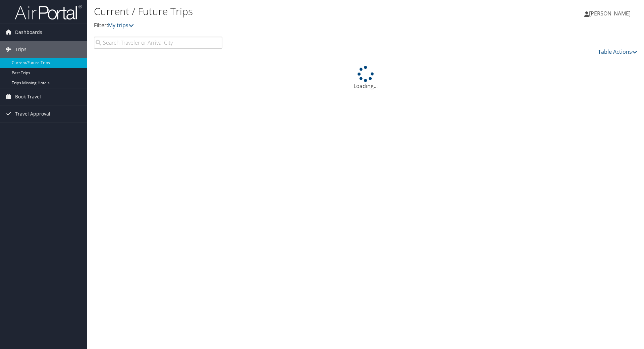  I want to click on p: Filter:, so click(275, 25).